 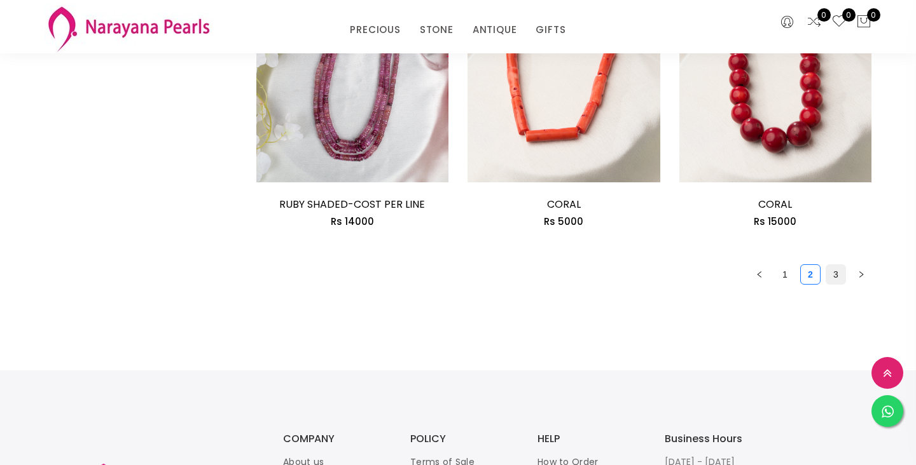 What do you see at coordinates (861, 275) in the screenshot?
I see `li: Next Page` at bounding box center [861, 275].